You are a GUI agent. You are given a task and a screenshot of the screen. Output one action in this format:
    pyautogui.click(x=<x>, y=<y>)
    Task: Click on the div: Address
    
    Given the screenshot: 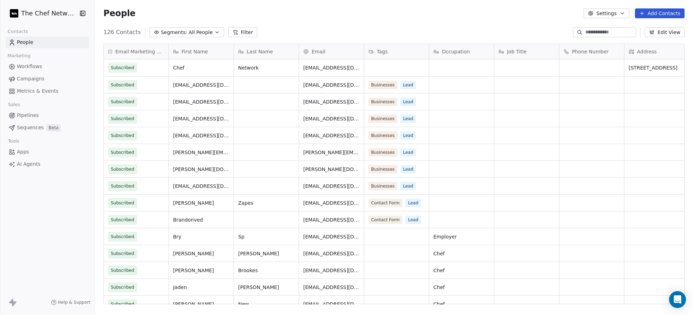 What is the action you would take?
    pyautogui.click(x=656, y=51)
    